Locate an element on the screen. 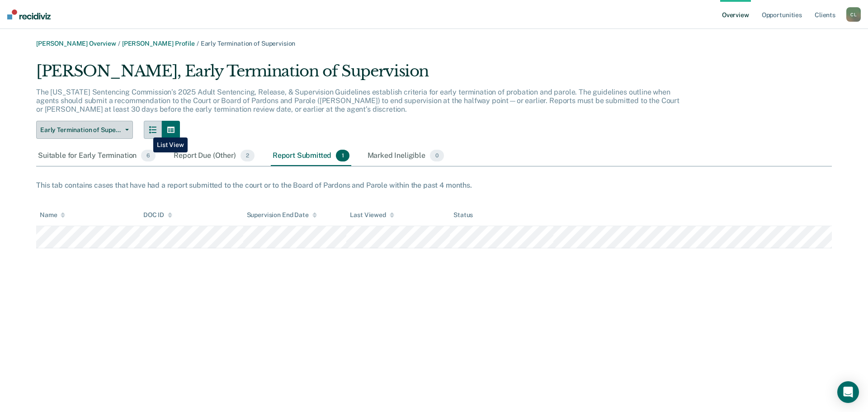 The image size is (868, 412). div: Open Intercom Messenger is located at coordinates (848, 392).